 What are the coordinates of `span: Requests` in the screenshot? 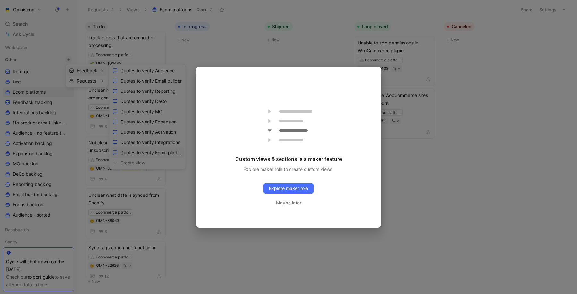 It's located at (86, 81).